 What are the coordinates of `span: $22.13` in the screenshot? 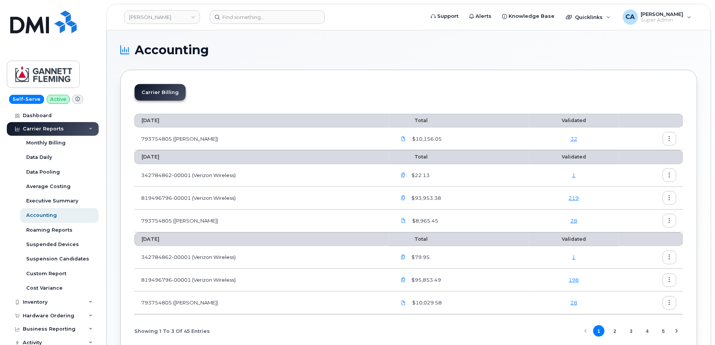 It's located at (420, 175).